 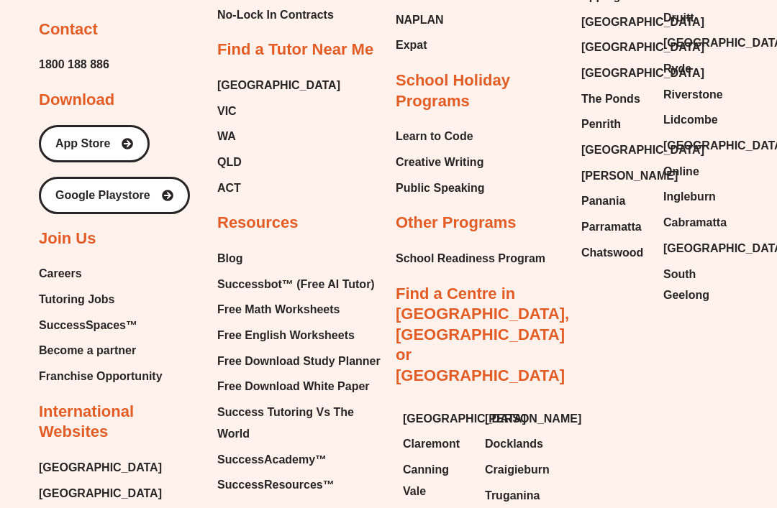 I want to click on a: Online, so click(x=697, y=172).